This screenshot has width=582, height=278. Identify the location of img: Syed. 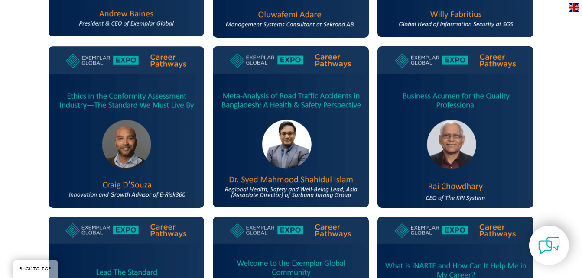
(291, 127).